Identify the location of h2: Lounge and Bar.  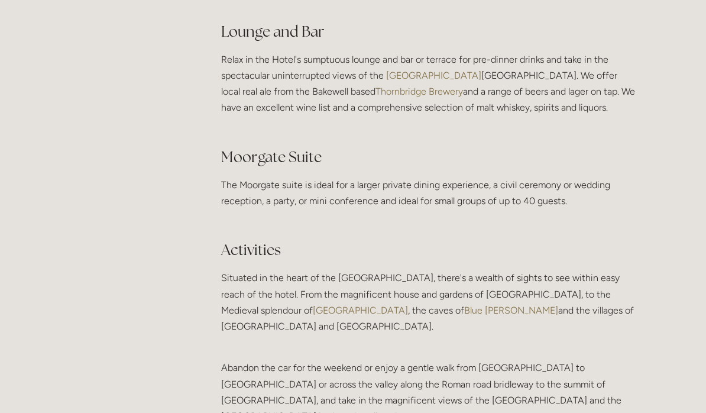
(428, 31).